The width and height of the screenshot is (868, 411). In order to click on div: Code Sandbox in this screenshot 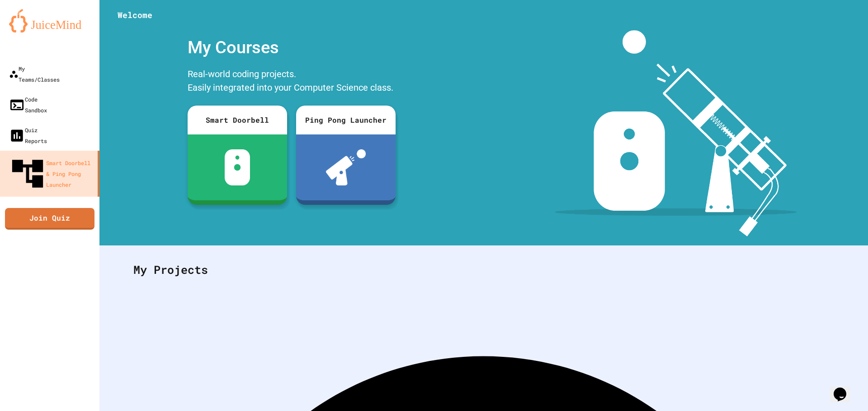, I will do `click(28, 105)`.